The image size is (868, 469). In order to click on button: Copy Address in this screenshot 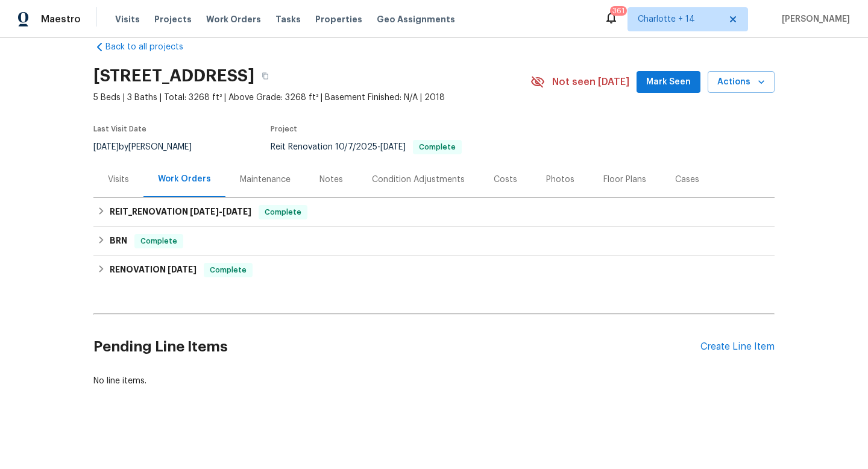, I will do `click(265, 76)`.